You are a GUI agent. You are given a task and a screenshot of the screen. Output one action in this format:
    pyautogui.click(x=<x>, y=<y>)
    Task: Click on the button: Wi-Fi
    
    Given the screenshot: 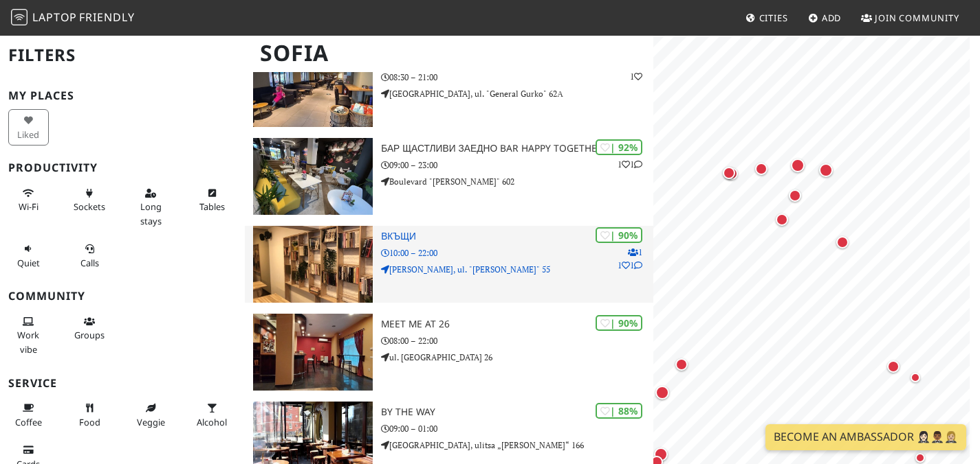 What is the action you would take?
    pyautogui.click(x=29, y=200)
    